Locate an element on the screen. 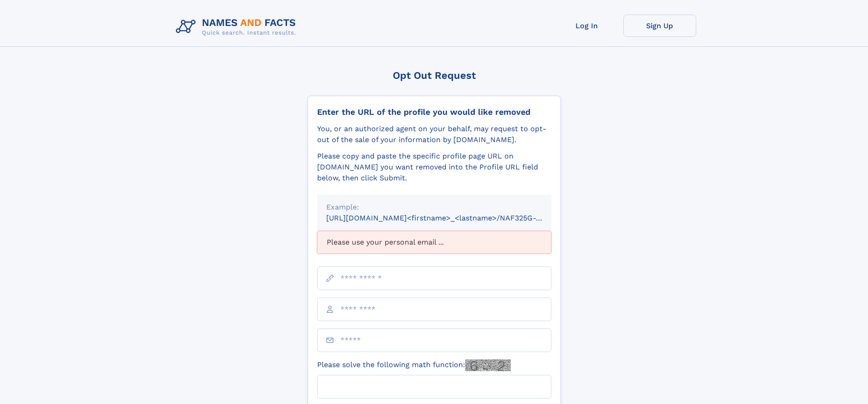 The width and height of the screenshot is (868, 404). div: Please use your personal email ... is located at coordinates (434, 242).